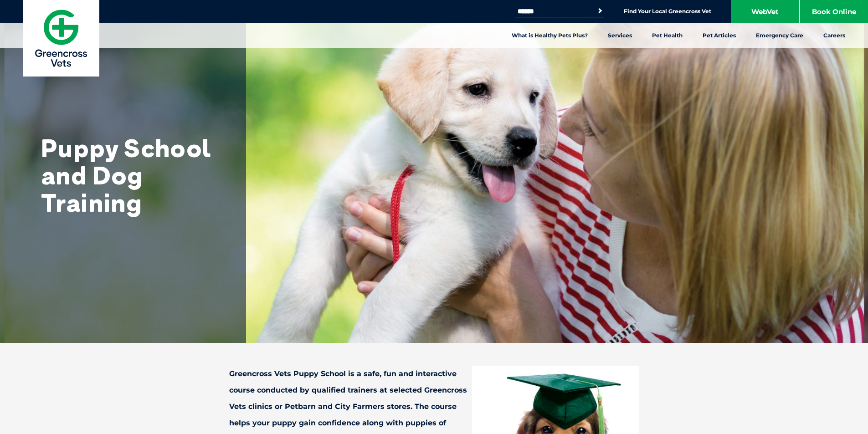 This screenshot has width=868, height=434. I want to click on button: Search, so click(600, 11).